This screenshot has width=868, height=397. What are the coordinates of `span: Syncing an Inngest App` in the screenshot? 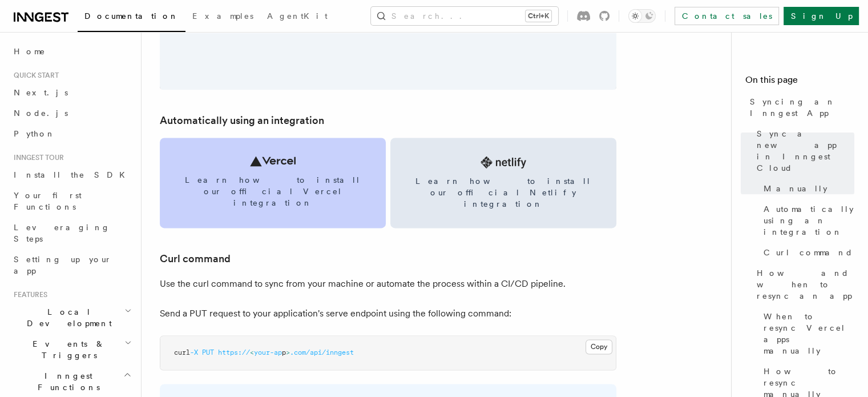 It's located at (802, 107).